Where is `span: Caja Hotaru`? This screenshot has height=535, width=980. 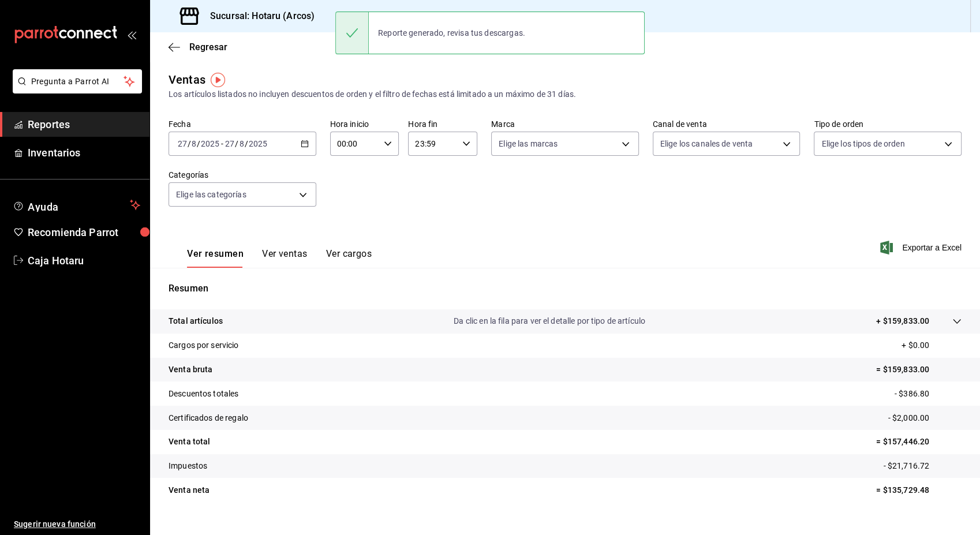
span: Caja Hotaru is located at coordinates (83, 260).